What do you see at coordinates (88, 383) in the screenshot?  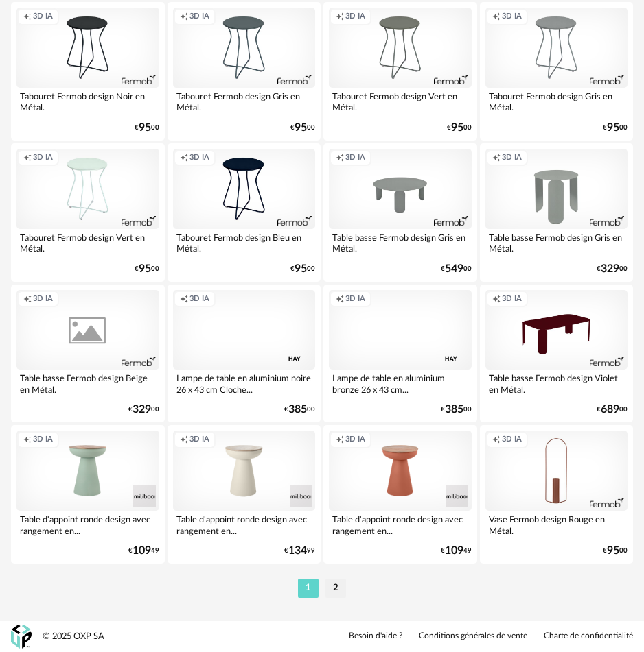 I see `div: Table basse Fermob design Beige en Métal.` at bounding box center [88, 383].